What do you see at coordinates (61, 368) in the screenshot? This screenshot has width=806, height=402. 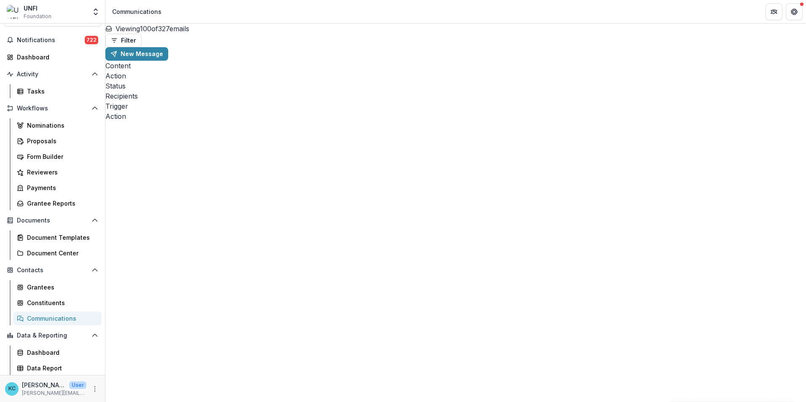 I see `div: Data Report` at bounding box center [61, 368].